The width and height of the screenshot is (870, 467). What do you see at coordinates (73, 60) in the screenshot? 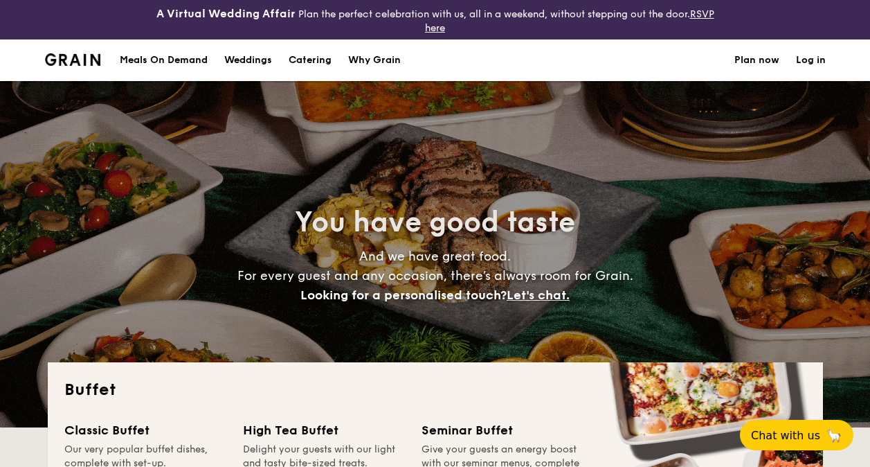
I see `a: Logotype` at bounding box center [73, 60].